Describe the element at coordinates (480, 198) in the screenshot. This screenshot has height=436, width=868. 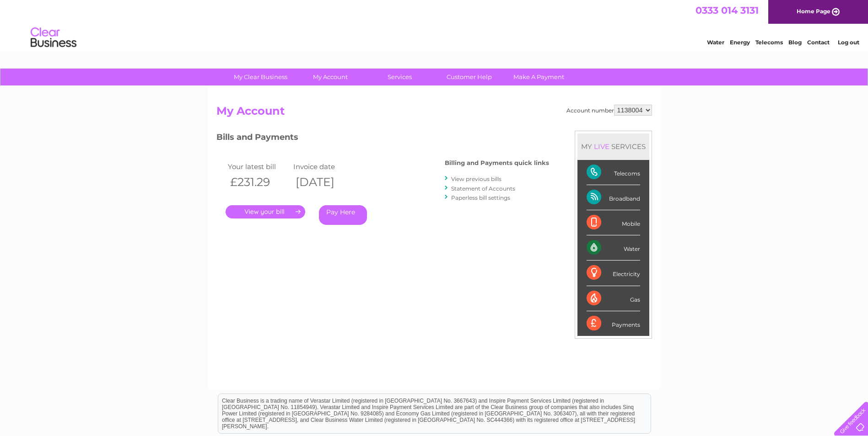
I see `a: Paperless bill settings` at that location.